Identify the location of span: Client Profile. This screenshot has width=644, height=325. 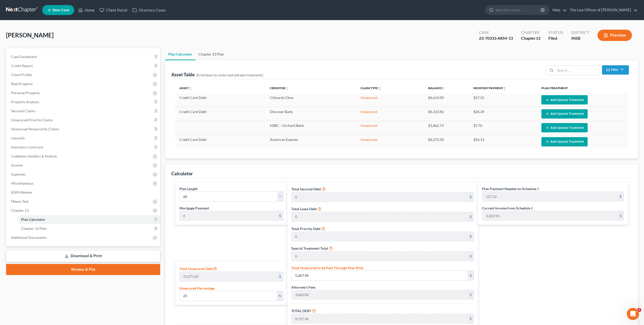
(21, 75).